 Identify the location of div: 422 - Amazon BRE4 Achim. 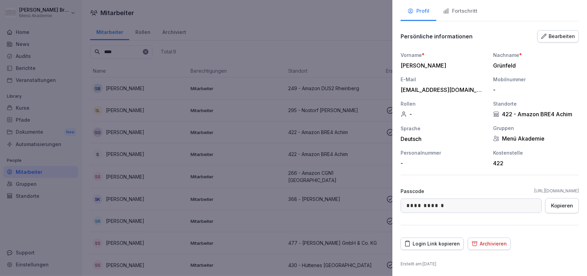
(536, 114).